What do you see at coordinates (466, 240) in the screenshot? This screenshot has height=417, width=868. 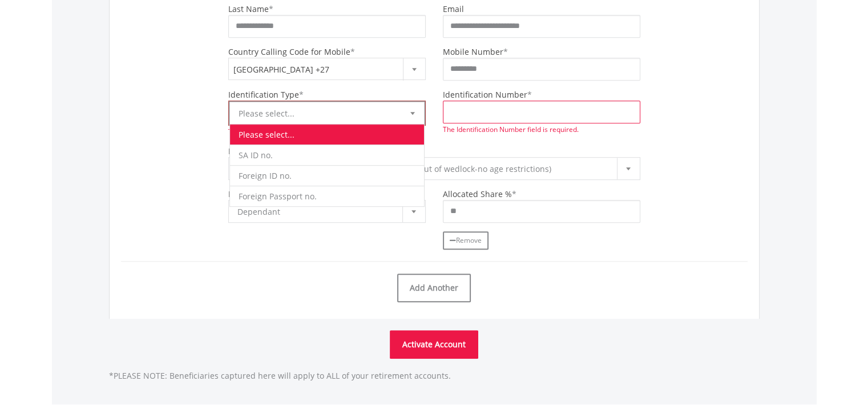 I see `a: Remove` at bounding box center [466, 240].